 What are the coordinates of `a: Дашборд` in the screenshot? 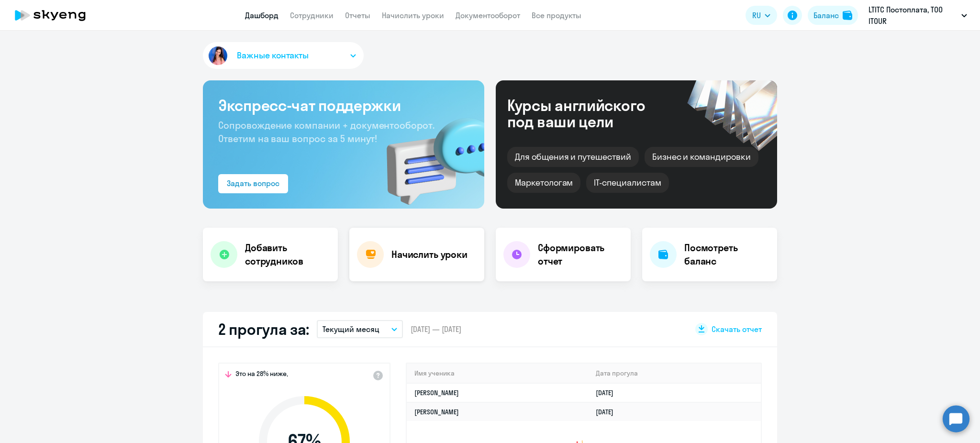 It's located at (262, 15).